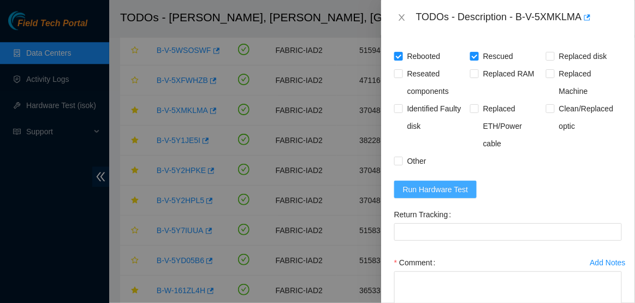  I want to click on div: TODOs - Description - B-V-5XMKLMA, so click(518, 17).